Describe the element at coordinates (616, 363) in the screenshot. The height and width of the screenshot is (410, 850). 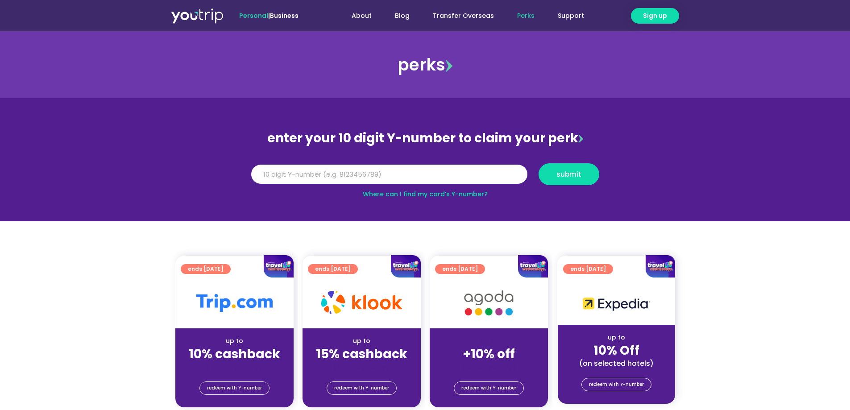
I see `div: (on selected hotels)` at that location.